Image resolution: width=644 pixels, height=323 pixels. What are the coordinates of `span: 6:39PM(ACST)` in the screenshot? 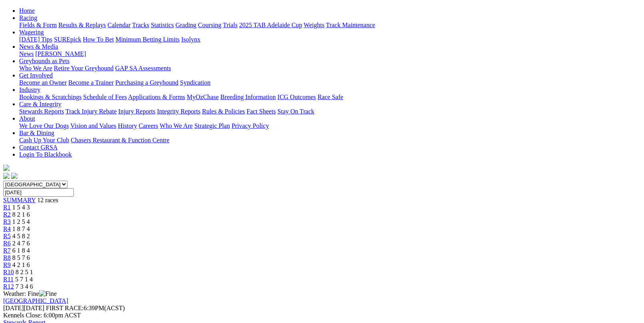 It's located at (85, 308).